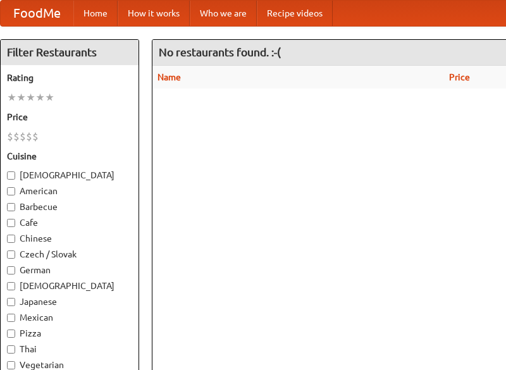 This screenshot has height=370, width=506. I want to click on a: Price, so click(459, 77).